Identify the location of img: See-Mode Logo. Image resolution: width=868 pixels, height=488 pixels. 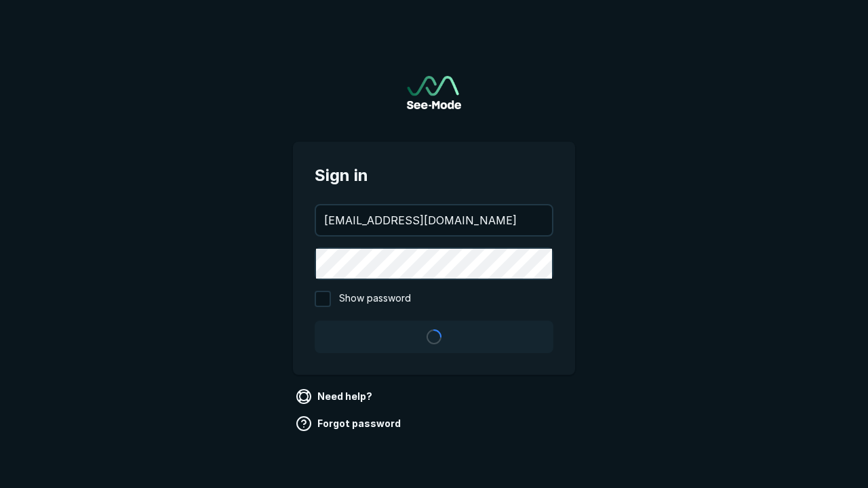
(434, 92).